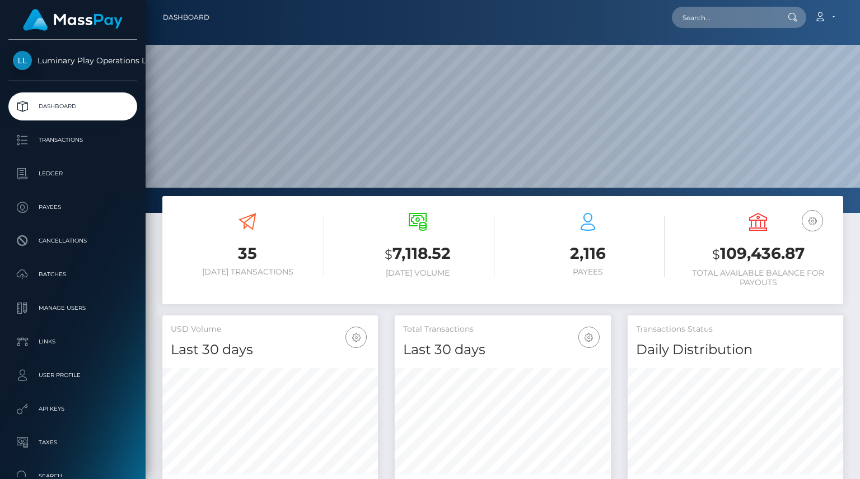 The height and width of the screenshot is (479, 860). Describe the element at coordinates (73, 20) in the screenshot. I see `img: MassPay Logo` at that location.